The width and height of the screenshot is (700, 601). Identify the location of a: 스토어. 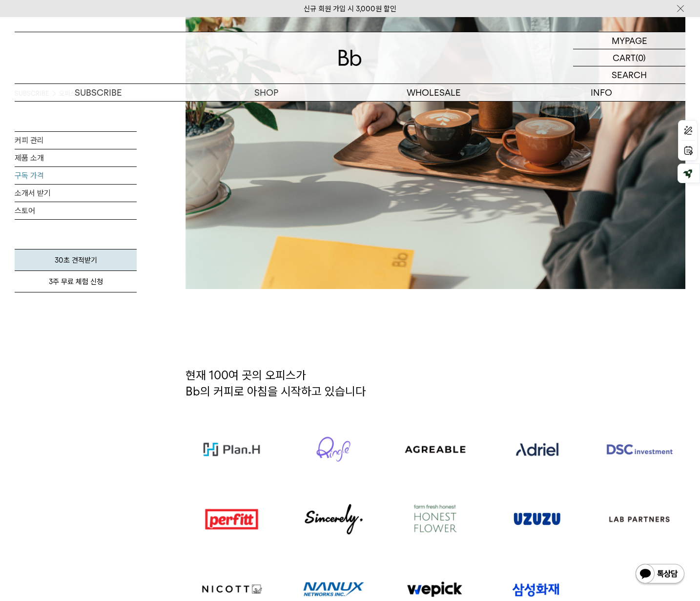
(75, 210).